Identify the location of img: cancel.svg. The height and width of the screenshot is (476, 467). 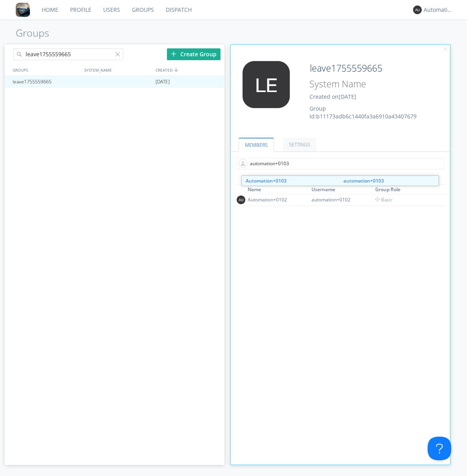
(445, 50).